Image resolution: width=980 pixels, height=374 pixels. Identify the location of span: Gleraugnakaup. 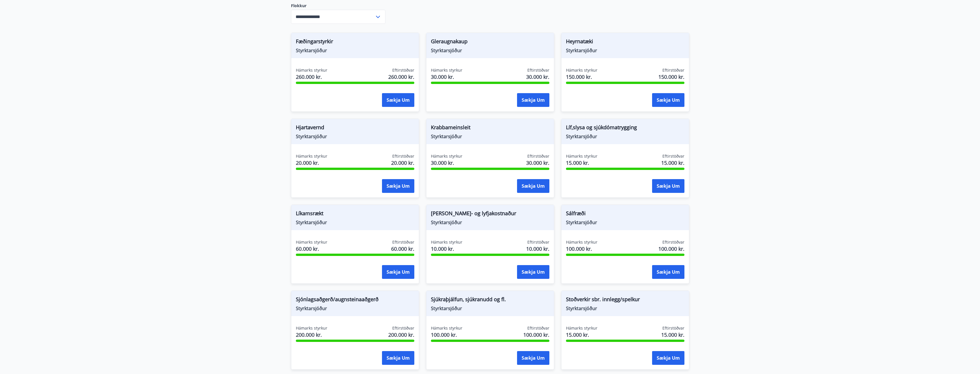
(490, 42).